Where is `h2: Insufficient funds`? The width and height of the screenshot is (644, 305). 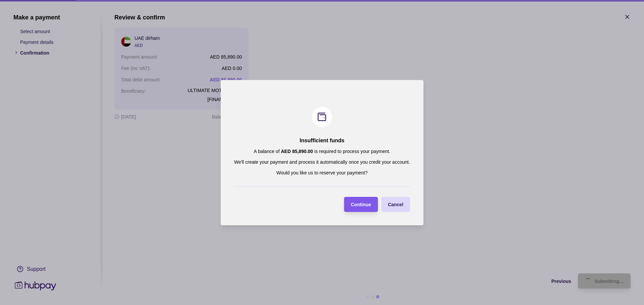 h2: Insufficient funds is located at coordinates (322, 141).